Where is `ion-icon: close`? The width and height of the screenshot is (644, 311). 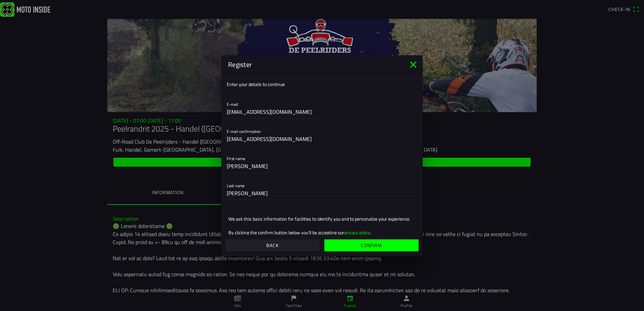 ion-icon: close is located at coordinates (413, 65).